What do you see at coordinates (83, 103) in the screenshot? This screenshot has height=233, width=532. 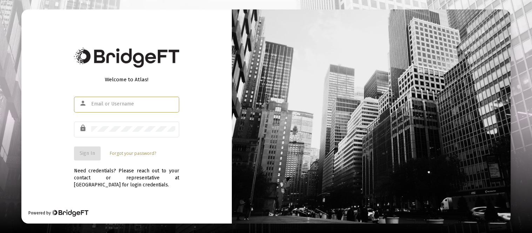 I see `mat-icon: person` at bounding box center [83, 103].